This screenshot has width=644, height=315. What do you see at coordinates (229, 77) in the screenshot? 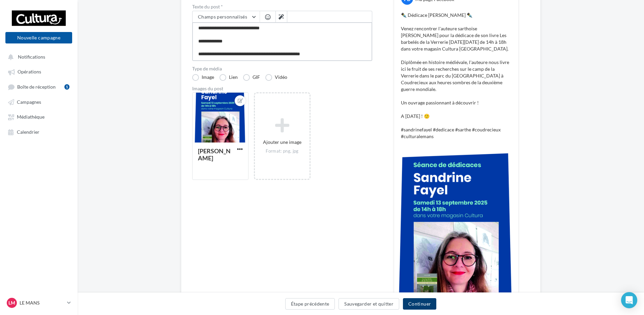
I see `label: Lien` at bounding box center [229, 77].